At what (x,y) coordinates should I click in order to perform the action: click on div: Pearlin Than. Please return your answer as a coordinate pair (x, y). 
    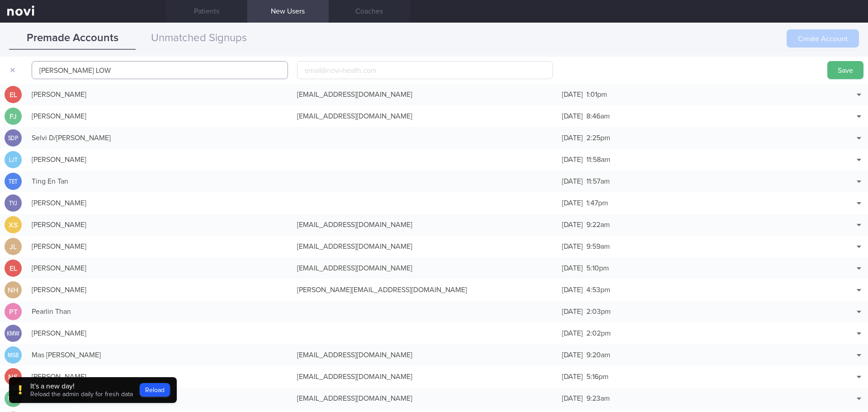
    Looking at the image, I should click on (160, 312).